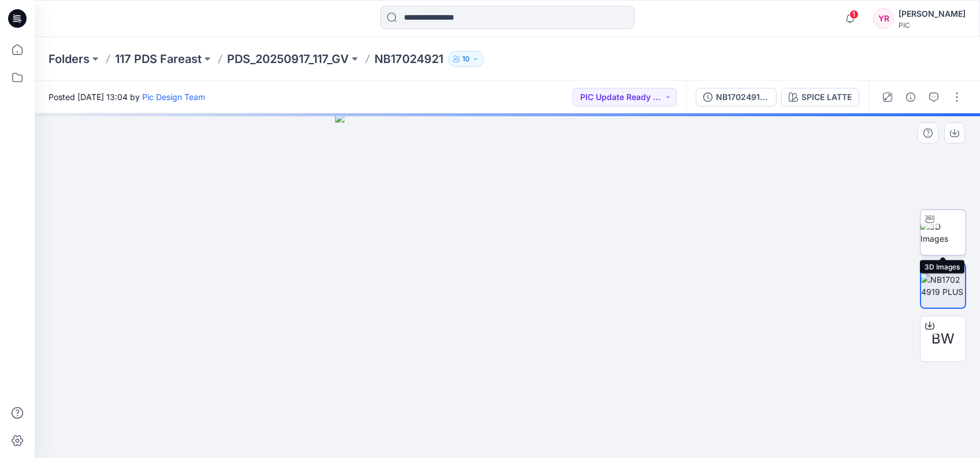 This screenshot has width=980, height=458. Describe the element at coordinates (409, 59) in the screenshot. I see `p: NB17024921` at that location.